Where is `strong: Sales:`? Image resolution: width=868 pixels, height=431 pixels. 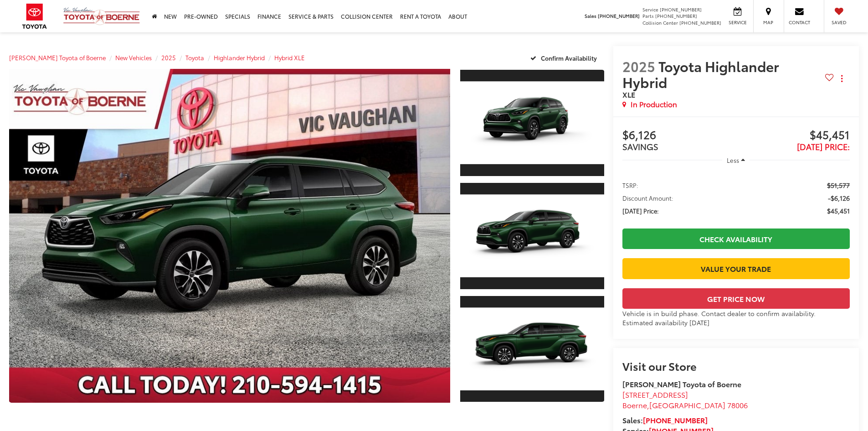
strong: Sales: is located at coordinates (665, 419).